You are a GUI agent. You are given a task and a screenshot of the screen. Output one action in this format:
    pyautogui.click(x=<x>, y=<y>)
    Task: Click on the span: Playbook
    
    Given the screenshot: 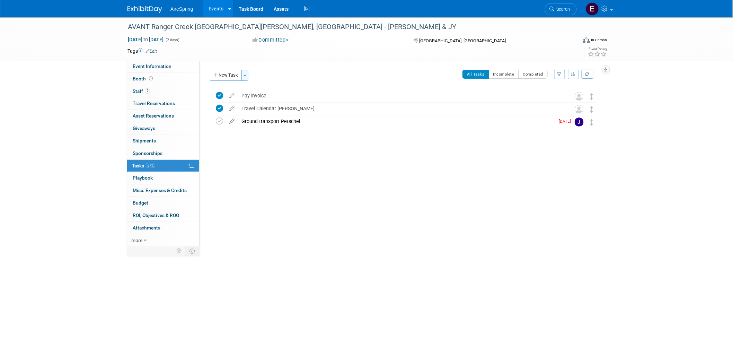 What is the action you would take?
    pyautogui.click(x=143, y=178)
    